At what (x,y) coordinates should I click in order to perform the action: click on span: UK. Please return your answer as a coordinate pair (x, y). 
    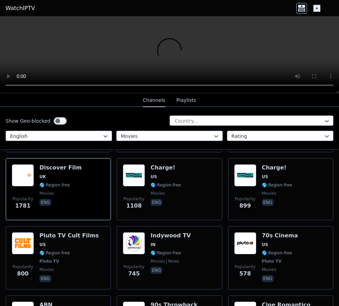
    Looking at the image, I should click on (43, 176).